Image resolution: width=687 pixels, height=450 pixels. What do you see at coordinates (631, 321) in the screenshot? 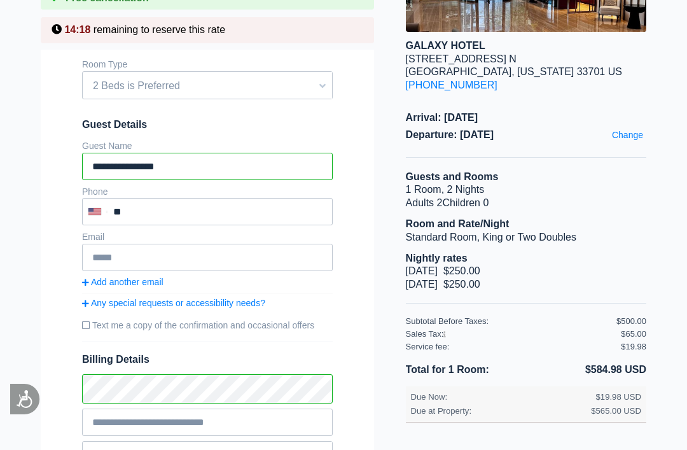
I see `div: $500.00` at bounding box center [631, 321].